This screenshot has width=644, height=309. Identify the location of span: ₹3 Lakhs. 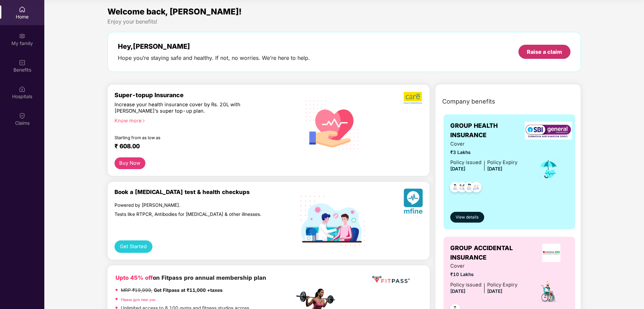
(484, 152).